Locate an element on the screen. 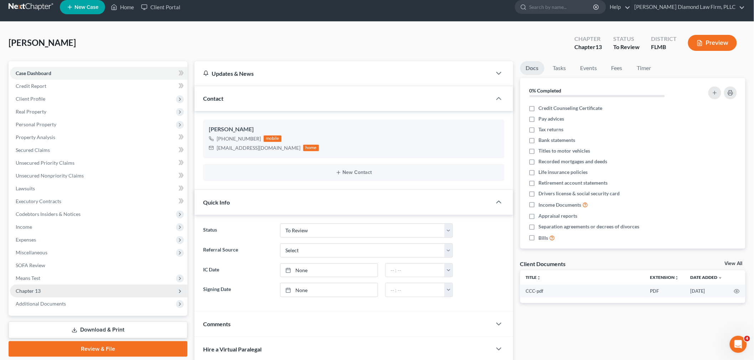 The height and width of the screenshot is (360, 754). span: Lawsuits is located at coordinates (25, 188).